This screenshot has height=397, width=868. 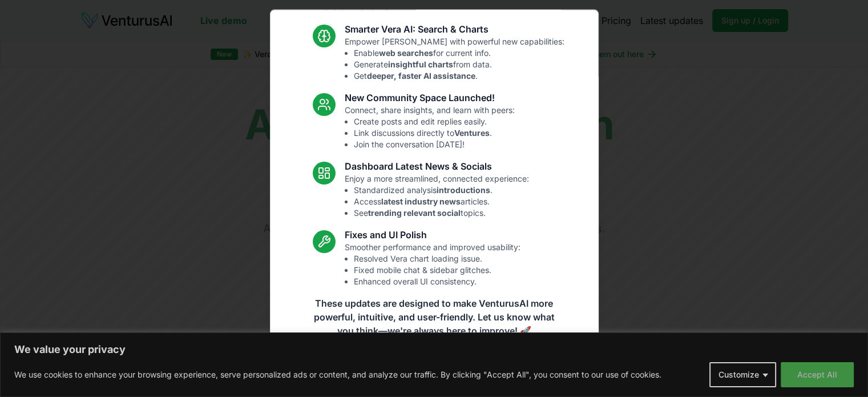 I want to click on li: Resolved Vera chart loading issue., so click(x=437, y=259).